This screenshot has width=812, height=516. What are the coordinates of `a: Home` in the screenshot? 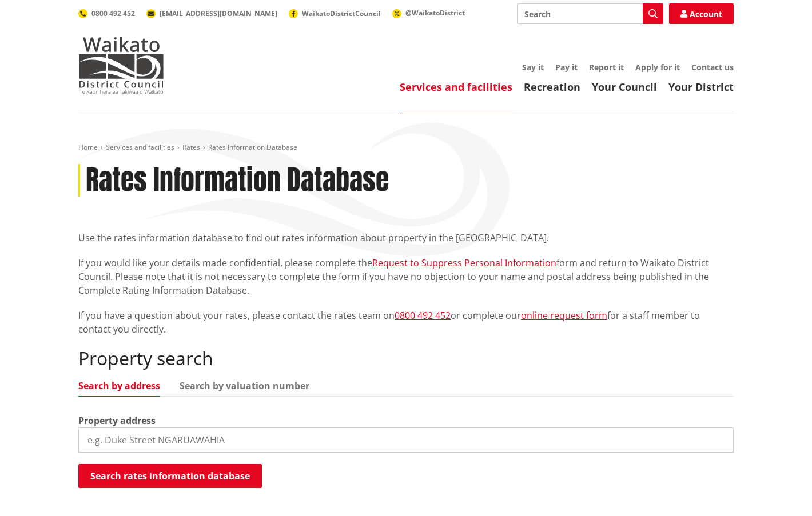 It's located at (88, 147).